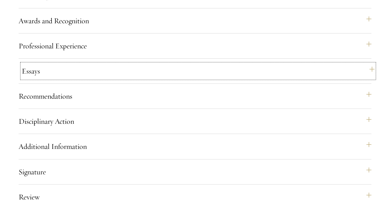 The height and width of the screenshot is (201, 390). What do you see at coordinates (198, 71) in the screenshot?
I see `button: Essays` at bounding box center [198, 71].